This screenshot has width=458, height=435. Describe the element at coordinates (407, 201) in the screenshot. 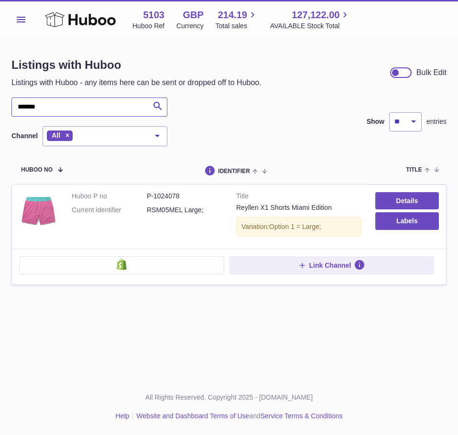

I see `a: Details` at that location.